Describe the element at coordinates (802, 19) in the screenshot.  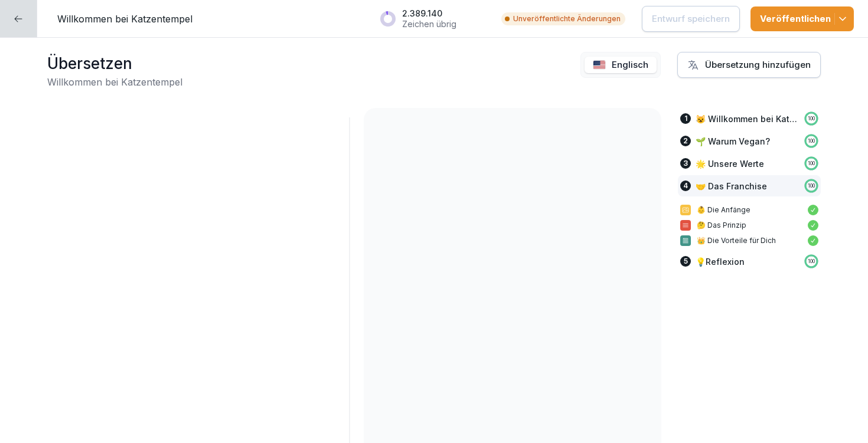
I see `button: Veröffentlichen` at that location.